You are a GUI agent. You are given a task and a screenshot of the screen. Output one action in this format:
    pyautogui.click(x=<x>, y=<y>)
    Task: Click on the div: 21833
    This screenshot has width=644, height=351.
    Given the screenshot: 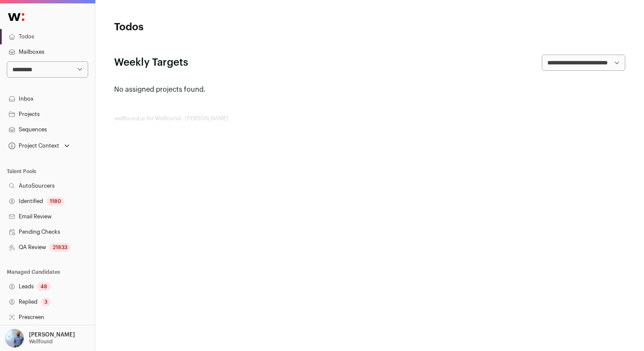 What is the action you would take?
    pyautogui.click(x=60, y=247)
    